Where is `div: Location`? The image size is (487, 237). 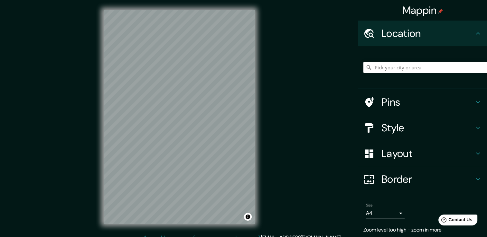 div: Location is located at coordinates (422, 33).